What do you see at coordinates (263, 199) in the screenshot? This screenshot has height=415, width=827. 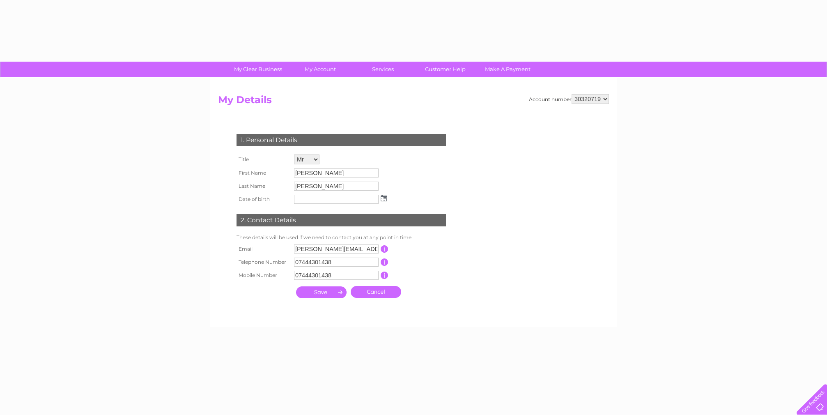 I see `th: Date of birth` at bounding box center [263, 199].